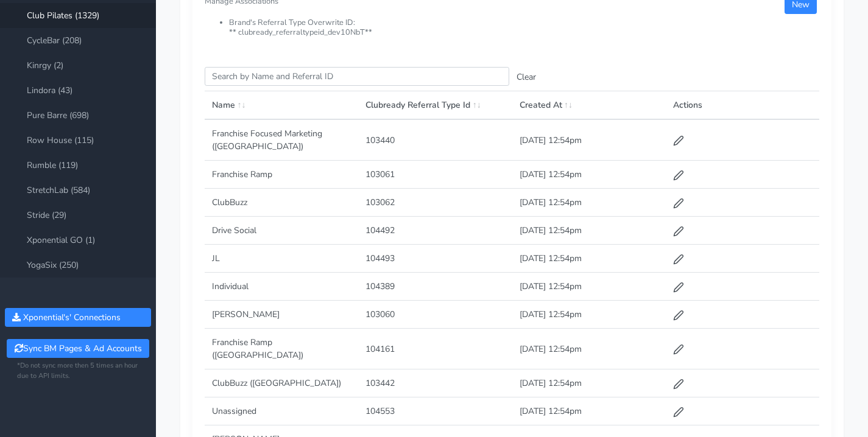  I want to click on td: Drive Social, so click(281, 231).